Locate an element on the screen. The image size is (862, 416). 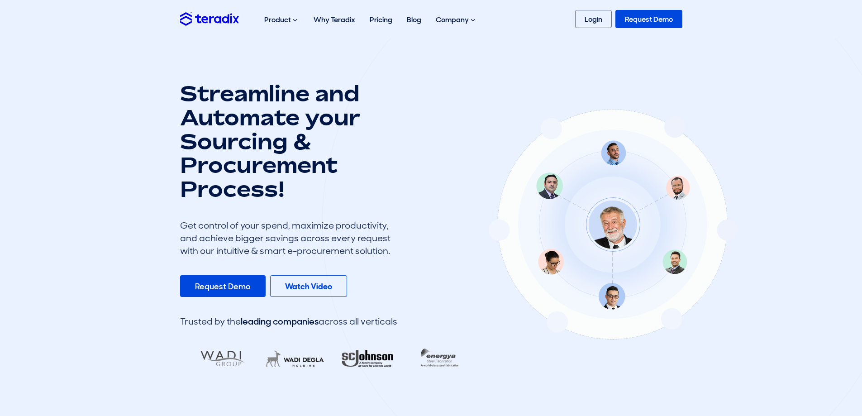
div: Trusted by the across all verticals is located at coordinates (289, 321).